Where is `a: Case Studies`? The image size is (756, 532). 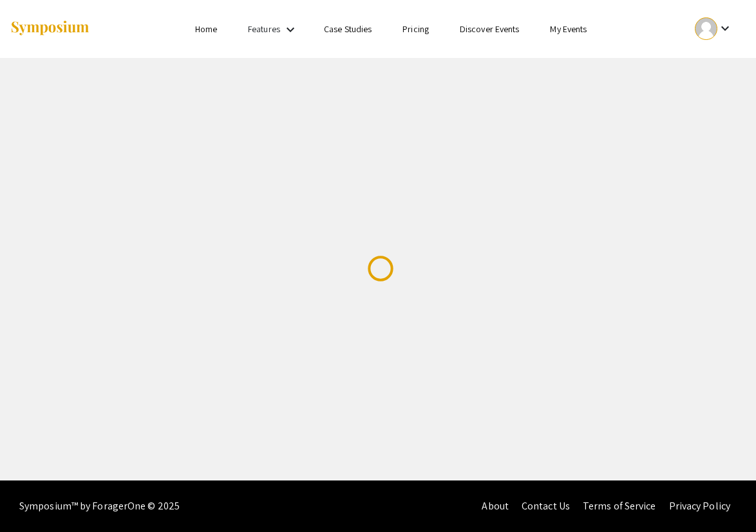
a: Case Studies is located at coordinates (348, 29).